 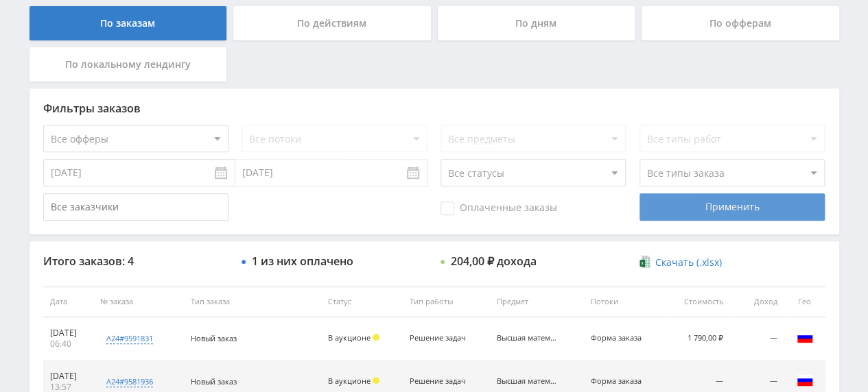 I want to click on th: Стоимость, so click(x=697, y=302).